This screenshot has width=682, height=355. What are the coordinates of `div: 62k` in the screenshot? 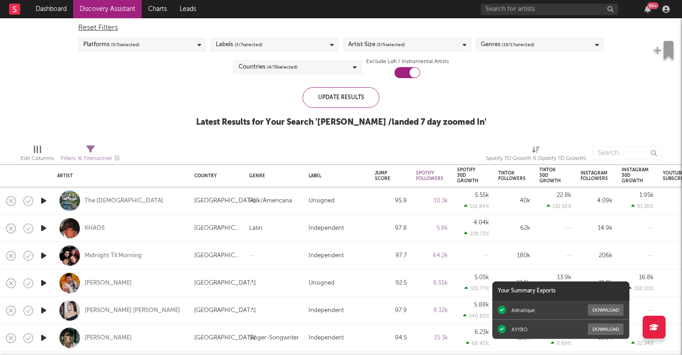 It's located at (514, 229).